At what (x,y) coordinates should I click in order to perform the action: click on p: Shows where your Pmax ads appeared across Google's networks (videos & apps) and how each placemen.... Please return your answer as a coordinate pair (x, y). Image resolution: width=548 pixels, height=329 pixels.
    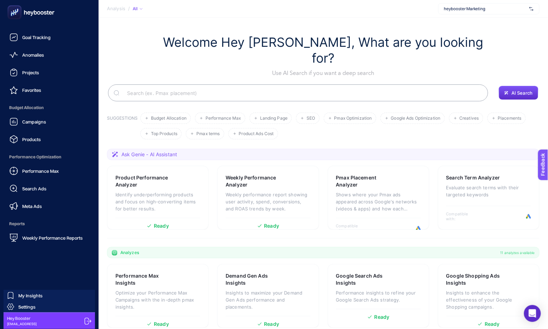
    Looking at the image, I should click on (379, 202).